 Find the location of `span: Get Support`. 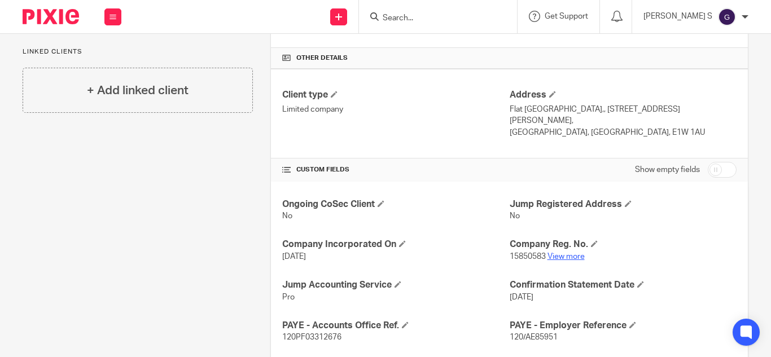

span: Get Support is located at coordinates (566, 16).